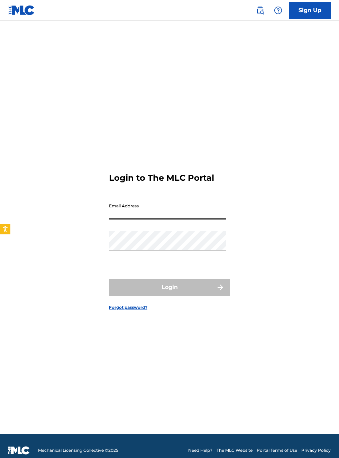 Image resolution: width=339 pixels, height=458 pixels. Describe the element at coordinates (162, 178) in the screenshot. I see `h3: Login to The MLC Portal` at that location.